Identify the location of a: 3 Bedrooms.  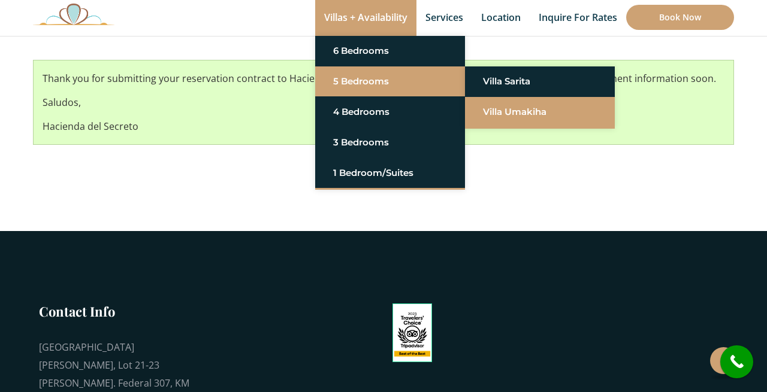
(390, 143).